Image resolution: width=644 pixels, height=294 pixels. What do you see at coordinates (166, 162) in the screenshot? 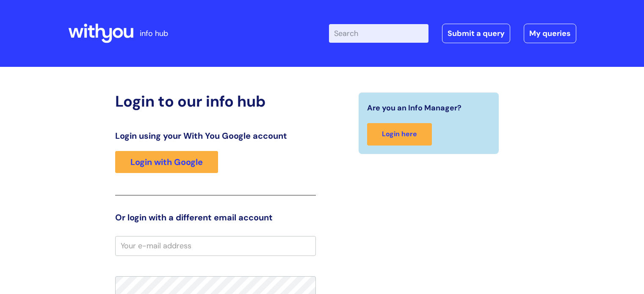
I see `a: Login with Google` at bounding box center [166, 162].